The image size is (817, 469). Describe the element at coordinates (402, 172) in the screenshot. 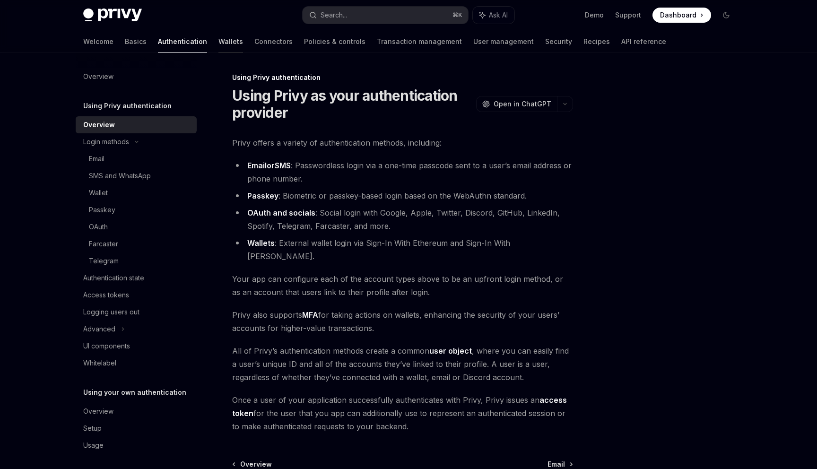

I see `li: : Passwordless login via a one-time passcode sent to a user’s email address or phone number.` at that location.